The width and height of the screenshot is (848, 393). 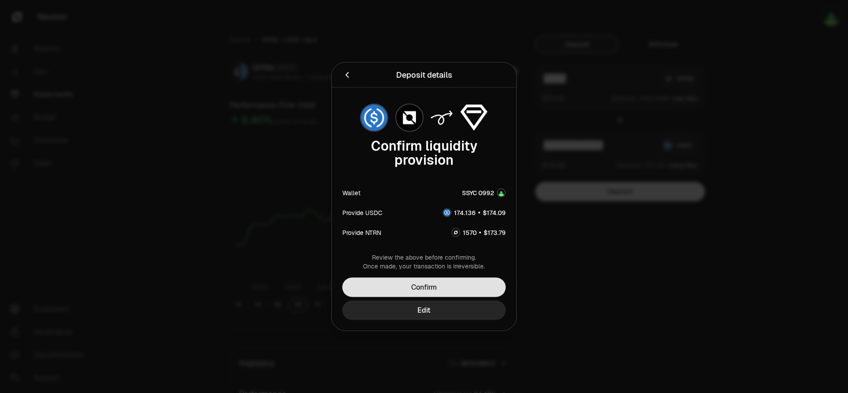 I want to click on div: SSYC 0992, so click(x=478, y=193).